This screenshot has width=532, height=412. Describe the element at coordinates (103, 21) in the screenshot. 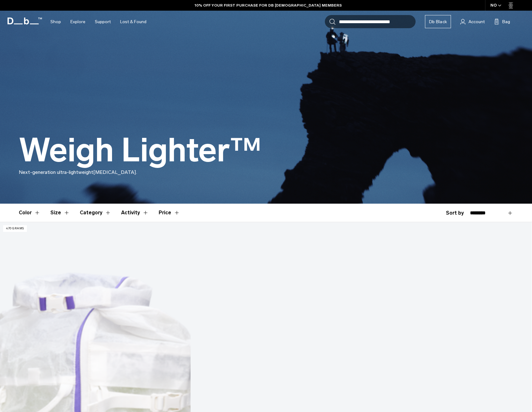

I see `a: Support` at that location.